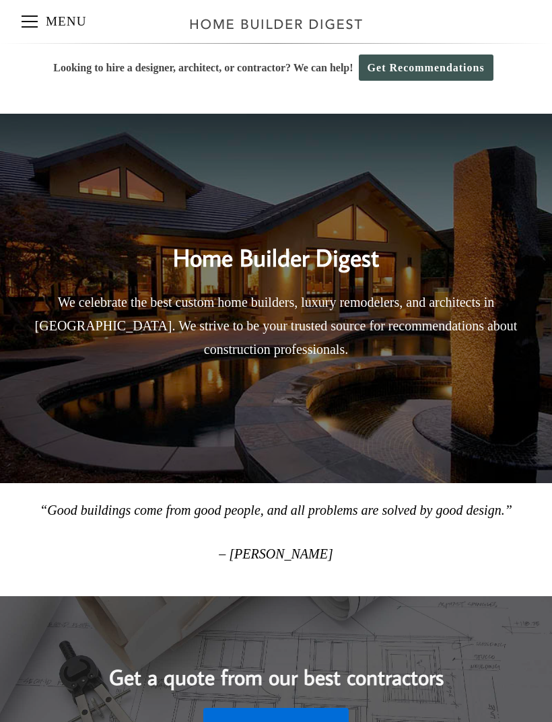 The image size is (552, 722). Describe the element at coordinates (30, 22) in the screenshot. I see `span: Menu` at that location.